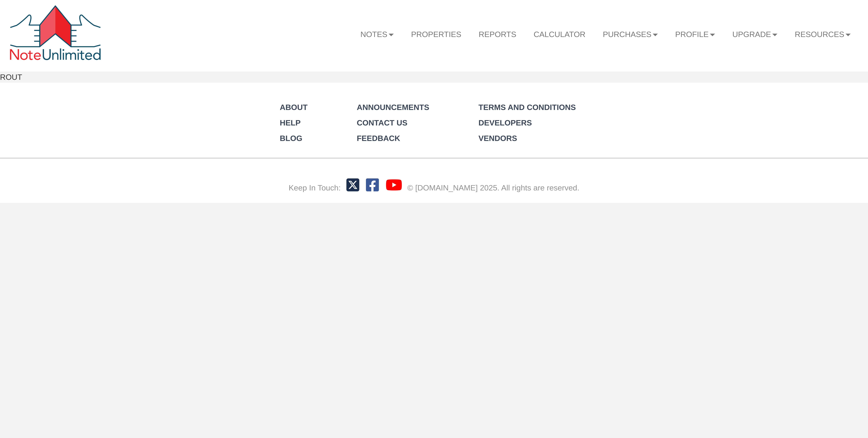 This screenshot has width=868, height=438. Describe the element at coordinates (377, 35) in the screenshot. I see `a: Notes` at that location.